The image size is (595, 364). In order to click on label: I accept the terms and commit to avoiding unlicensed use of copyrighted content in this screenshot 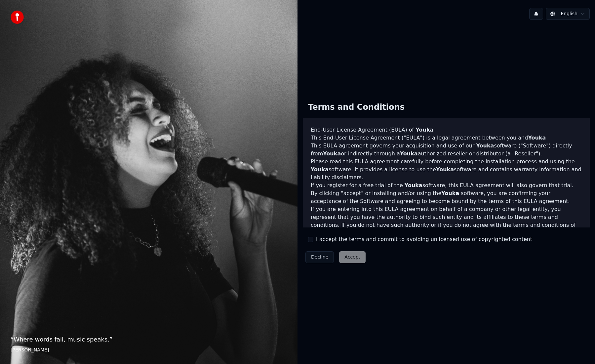, I will do `click(424, 239)`.